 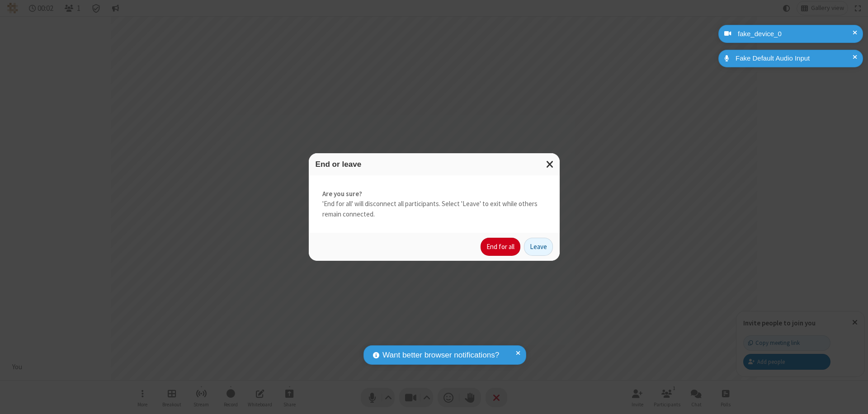 I want to click on strong: Are you sure?, so click(x=434, y=193).